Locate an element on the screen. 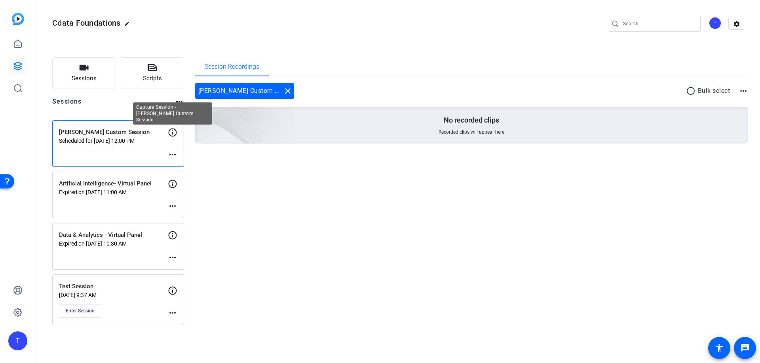 Image resolution: width=760 pixels, height=363 pixels. p: Test Session is located at coordinates (113, 287).